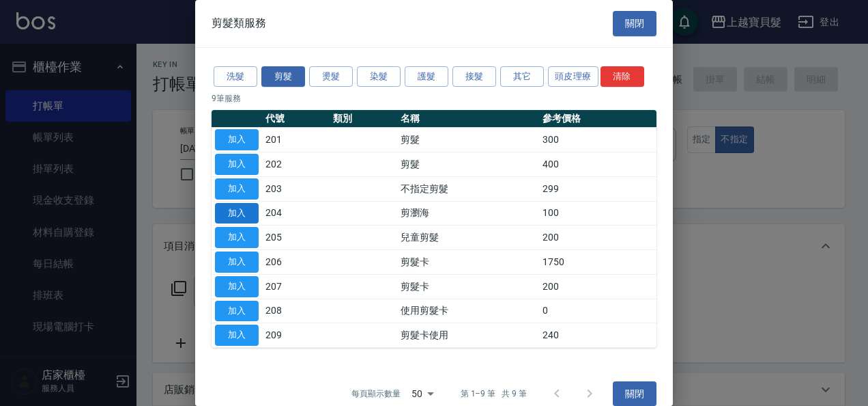 This screenshot has width=868, height=406. I want to click on td: 202, so click(296, 165).